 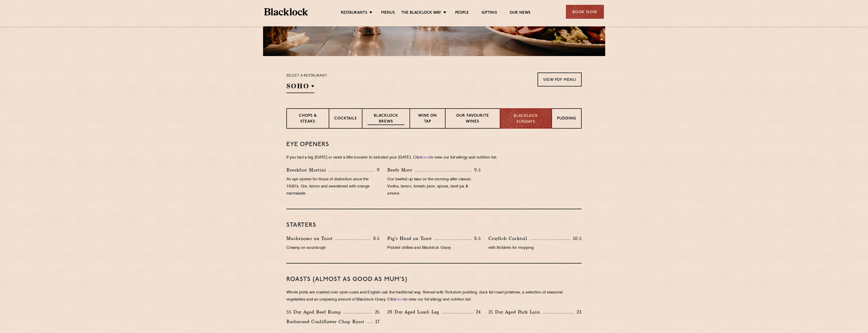 I want to click on p: 10.5, so click(x=576, y=239).